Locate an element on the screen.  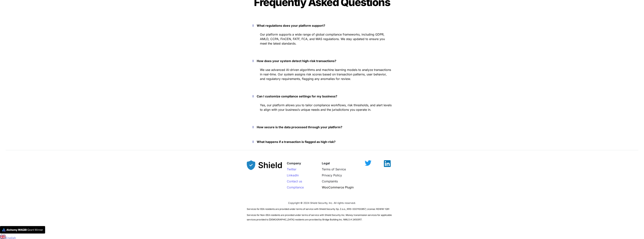
a: Complaints is located at coordinates (330, 181).